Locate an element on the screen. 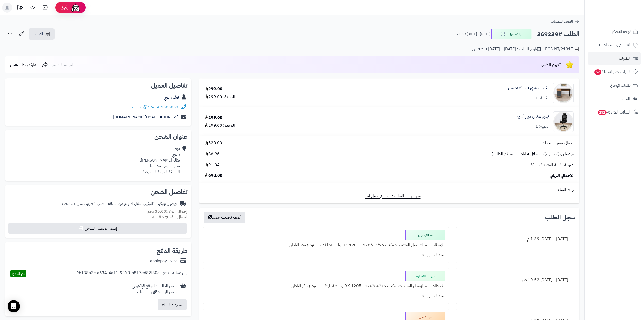 The height and width of the screenshot is (320, 644). h2: الطلب #369239 is located at coordinates (559, 34).